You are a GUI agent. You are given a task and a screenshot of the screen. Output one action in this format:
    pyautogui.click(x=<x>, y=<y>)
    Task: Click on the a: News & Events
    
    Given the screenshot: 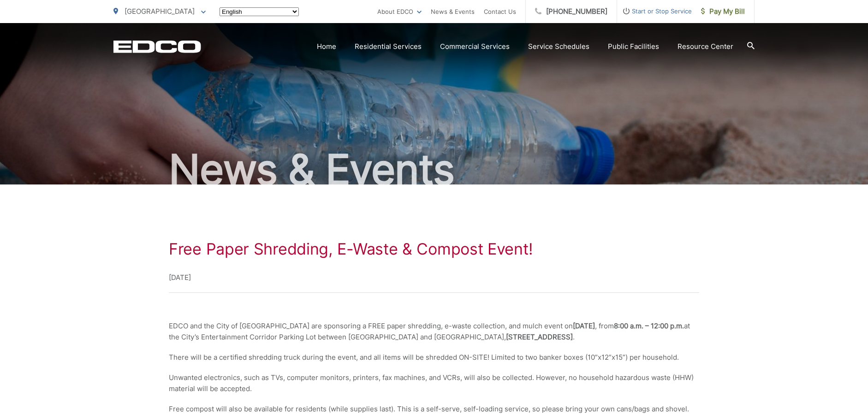 What is the action you would take?
    pyautogui.click(x=452, y=12)
    